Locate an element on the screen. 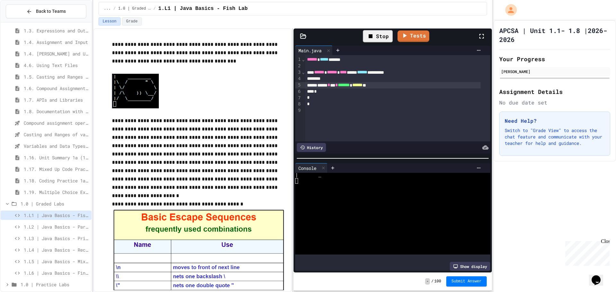 The width and height of the screenshot is (616, 292). span: 1.L2 | Java Basics - Paragraphs Lab is located at coordinates (56, 227).